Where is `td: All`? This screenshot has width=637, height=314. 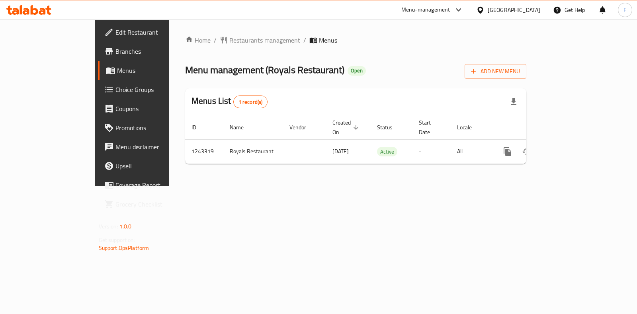 td: All is located at coordinates (471, 151).